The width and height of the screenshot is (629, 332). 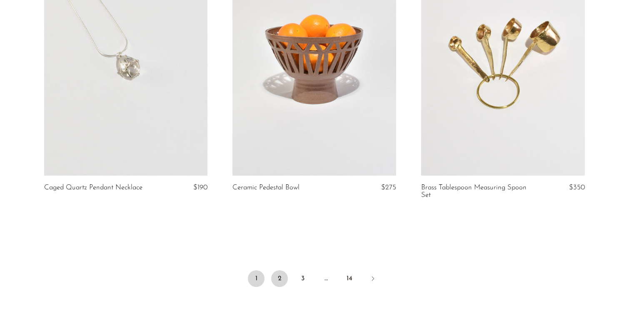 What do you see at coordinates (200, 187) in the screenshot?
I see `span: $190` at bounding box center [200, 187].